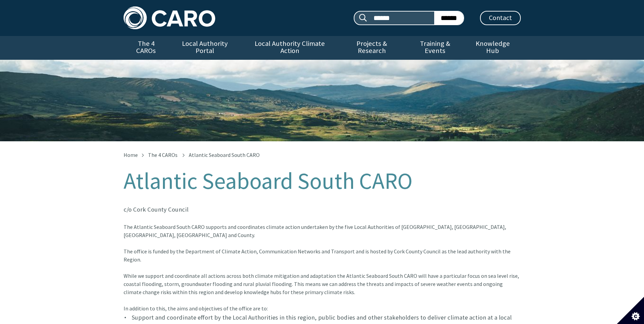 The image size is (644, 324). Describe the element at coordinates (315, 231) in the screenshot. I see `font: The Atlantic Seaboard South CARO supports and coordinates climate action undertaken by the five L...` at that location.